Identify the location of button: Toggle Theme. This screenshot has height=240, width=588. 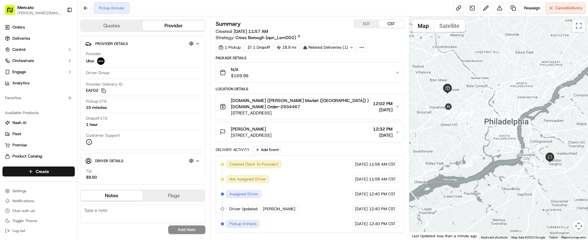
(38, 221).